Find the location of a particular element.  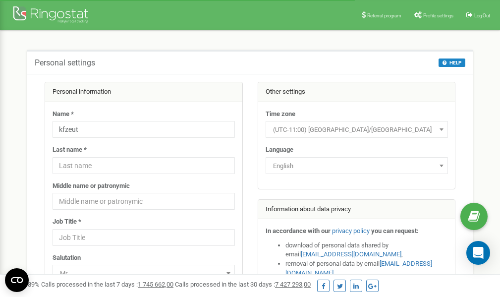

div: Personal information is located at coordinates (144, 92).